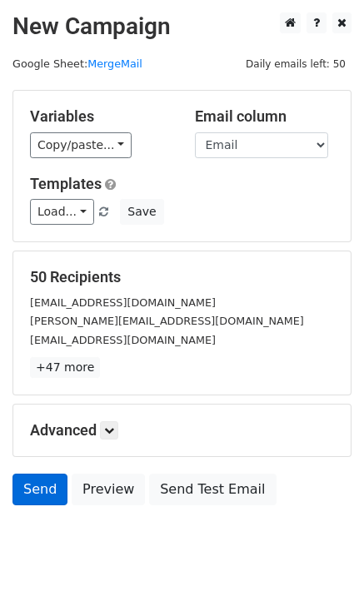 The width and height of the screenshot is (364, 596). I want to click on h5: 50 Recipients, so click(182, 277).